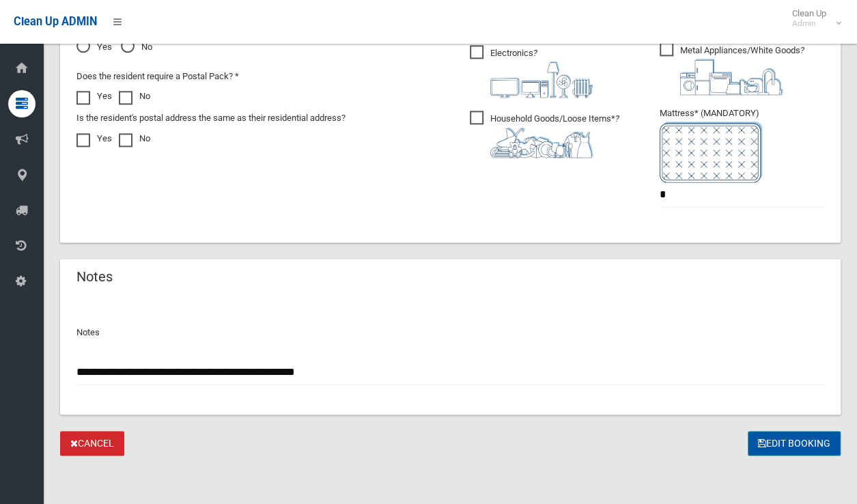 Image resolution: width=857 pixels, height=504 pixels. I want to click on span: Yes, so click(94, 47).